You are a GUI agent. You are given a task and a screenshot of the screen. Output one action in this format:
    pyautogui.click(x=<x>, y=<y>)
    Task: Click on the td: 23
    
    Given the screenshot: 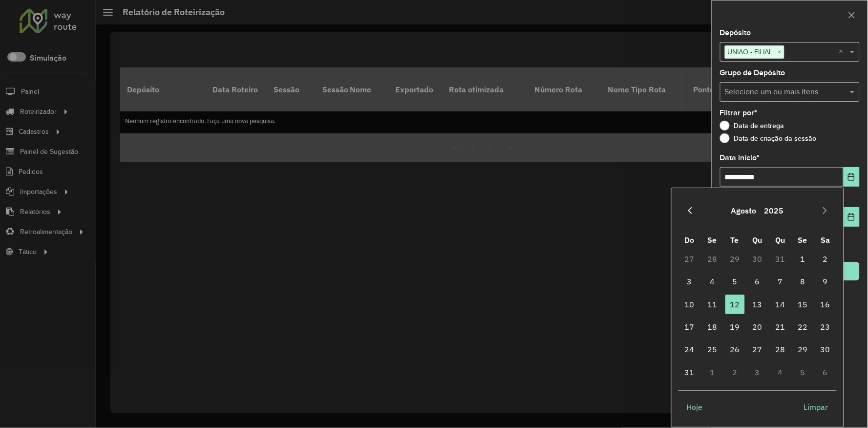 What is the action you would take?
    pyautogui.click(x=826, y=327)
    